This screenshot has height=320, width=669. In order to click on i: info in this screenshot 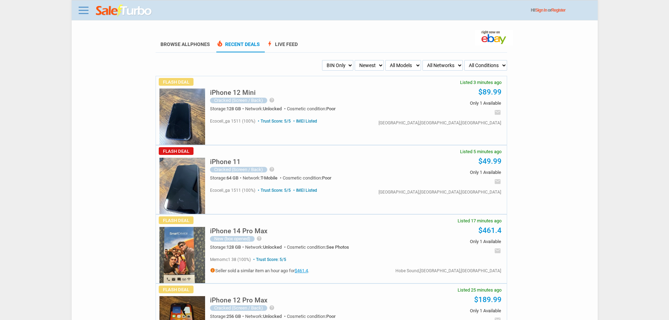, I will do `click(212, 270)`.